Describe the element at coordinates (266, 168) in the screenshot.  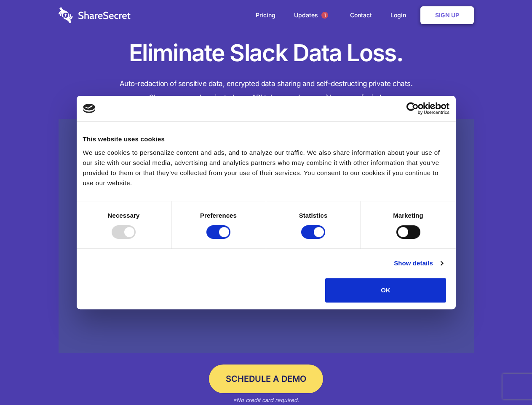
I see `div: We use cookies to personalize content and ads, and to analyze our traffic. We also share informat...` at that location.